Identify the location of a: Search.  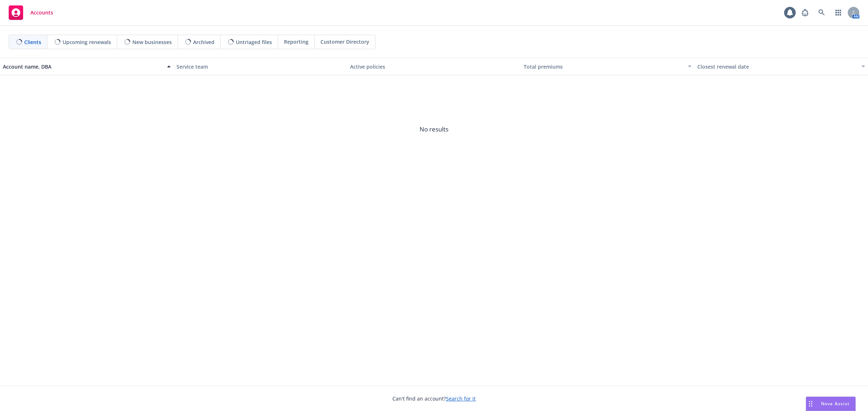
(822, 13).